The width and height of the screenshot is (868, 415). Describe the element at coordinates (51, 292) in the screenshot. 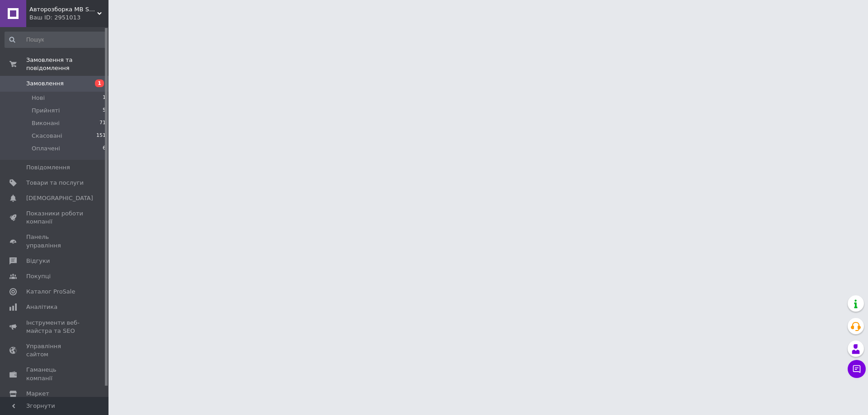

I see `span: Каталог ProSale` at that location.